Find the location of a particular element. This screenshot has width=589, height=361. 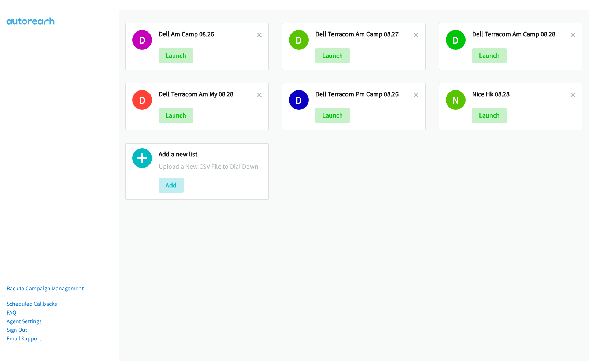

a: Scheduled Callbacks is located at coordinates (32, 304).